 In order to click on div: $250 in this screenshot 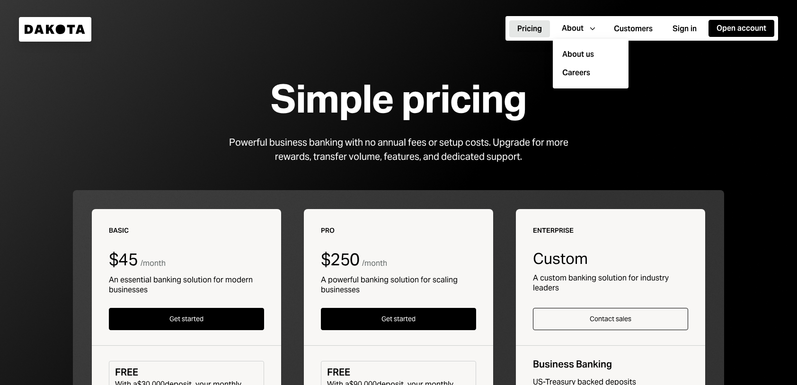, I will do `click(340, 260)`.